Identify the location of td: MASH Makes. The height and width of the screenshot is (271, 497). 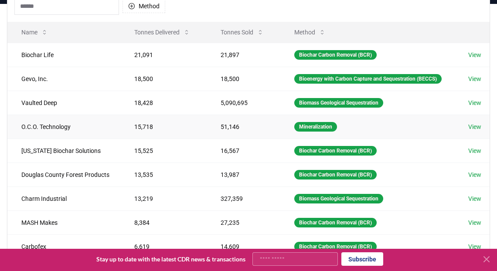
(64, 222).